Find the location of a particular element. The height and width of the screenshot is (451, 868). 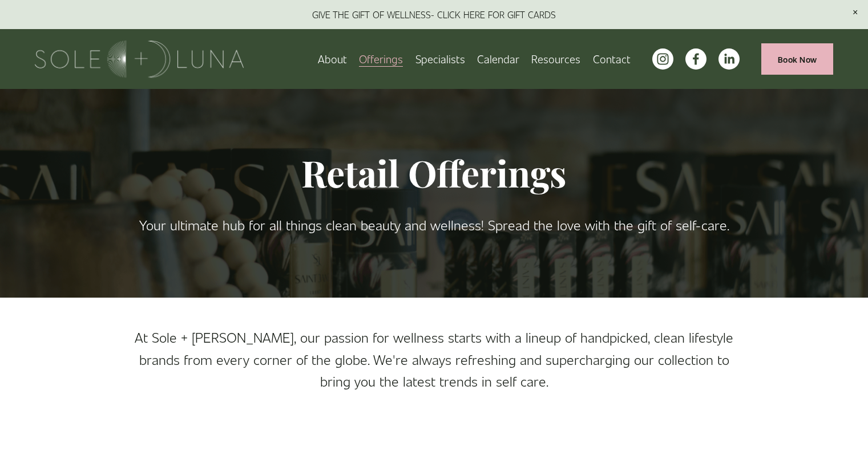

a: Specialists is located at coordinates (440, 58).